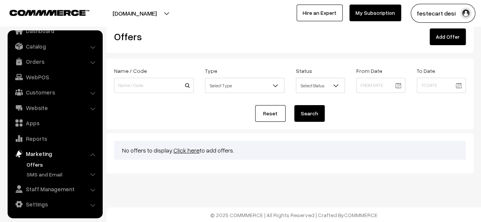 The width and height of the screenshot is (481, 222). Describe the element at coordinates (169, 37) in the screenshot. I see `h2: Offers` at that location.